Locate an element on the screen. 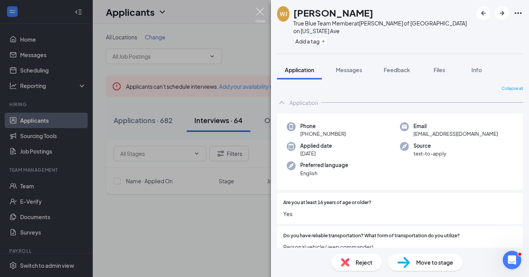  span: Email is located at coordinates (456, 126).